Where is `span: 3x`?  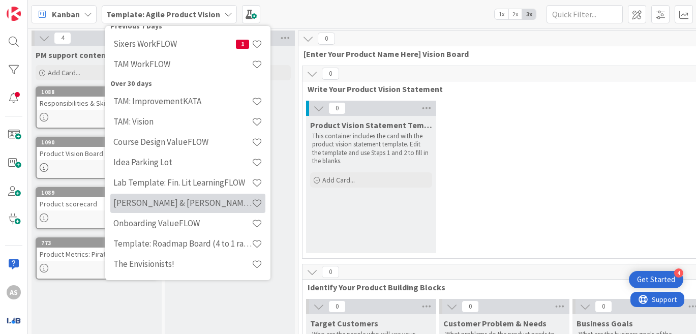
span: 3x is located at coordinates (529, 14).